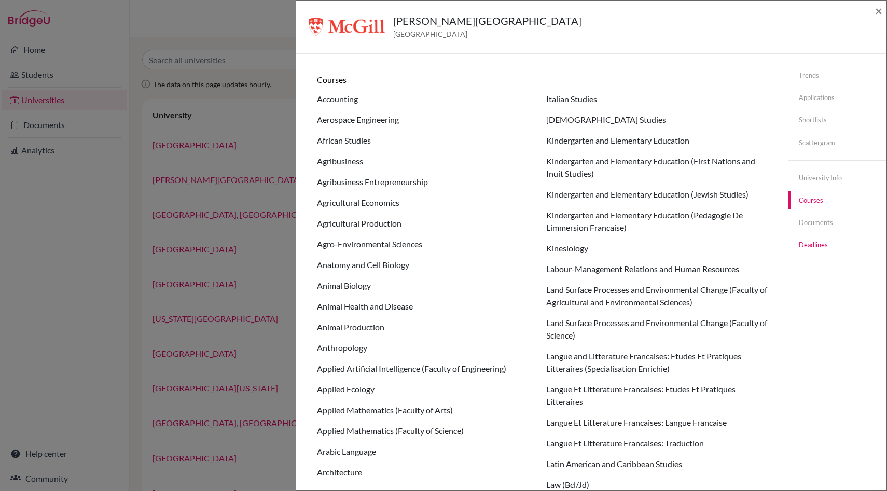 This screenshot has height=491, width=887. I want to click on li: Agribusiness Entrepreneurship, so click(428, 182).